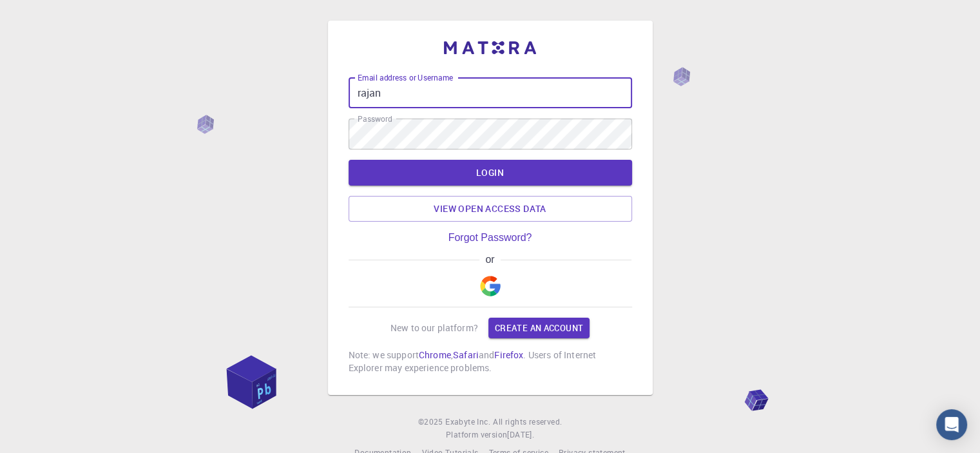 The image size is (980, 453). What do you see at coordinates (405, 77) in the screenshot?
I see `label: Email address or Username` at bounding box center [405, 77].